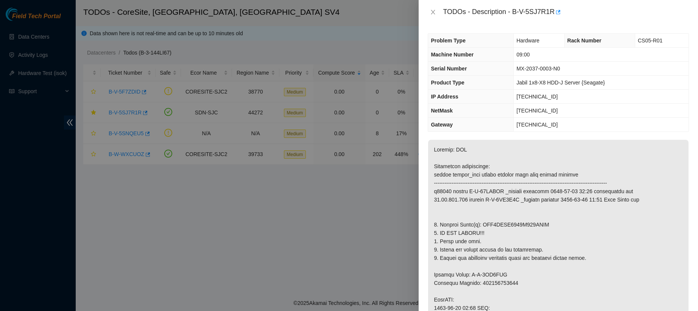  What do you see at coordinates (584, 40) in the screenshot?
I see `span: Rack Number` at bounding box center [584, 40].